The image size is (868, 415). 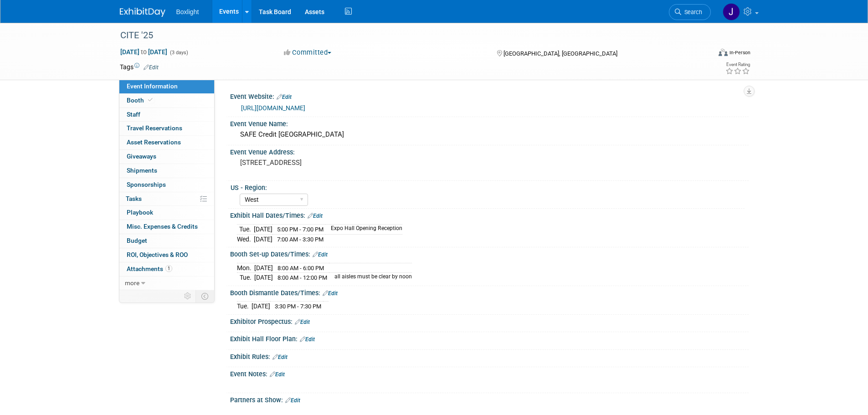 I want to click on a: Booth, so click(x=167, y=101).